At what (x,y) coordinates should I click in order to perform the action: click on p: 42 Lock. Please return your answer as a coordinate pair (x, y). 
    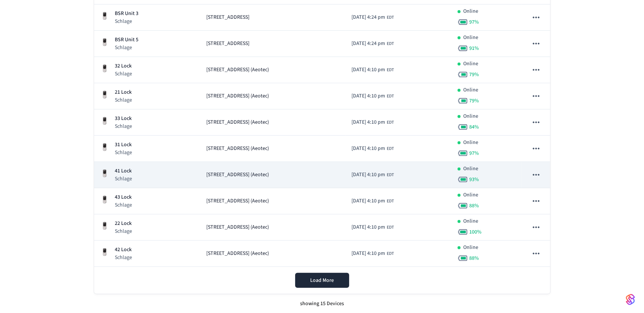
    Looking at the image, I should click on (124, 250).